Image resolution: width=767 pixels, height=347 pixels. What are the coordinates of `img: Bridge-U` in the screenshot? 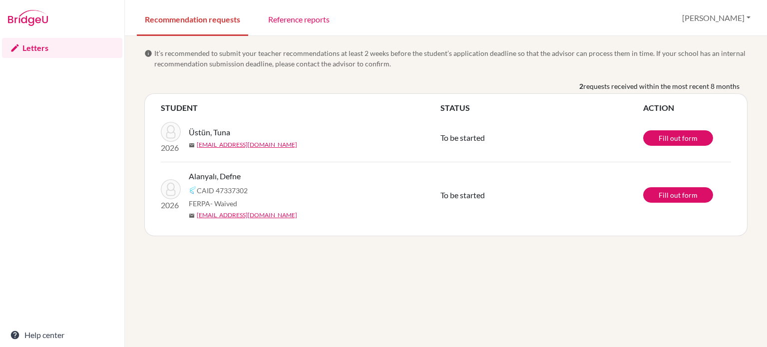 It's located at (28, 18).